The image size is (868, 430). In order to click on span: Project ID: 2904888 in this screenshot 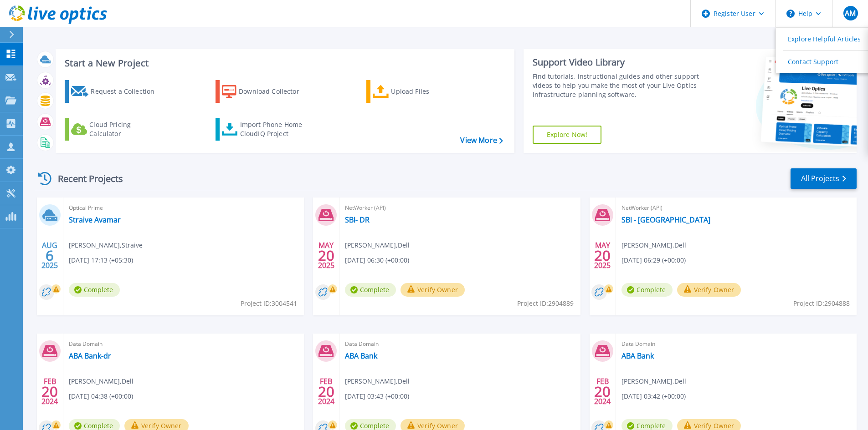, I will do `click(822, 304)`.